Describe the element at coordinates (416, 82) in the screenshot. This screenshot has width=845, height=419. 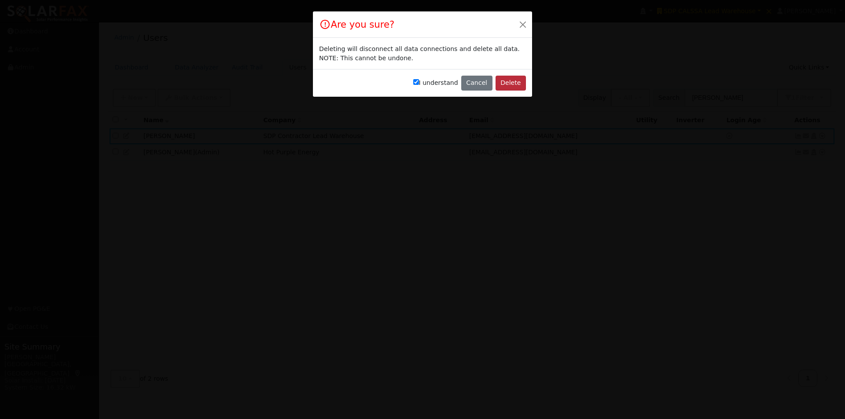
I see `input: I understand` at that location.